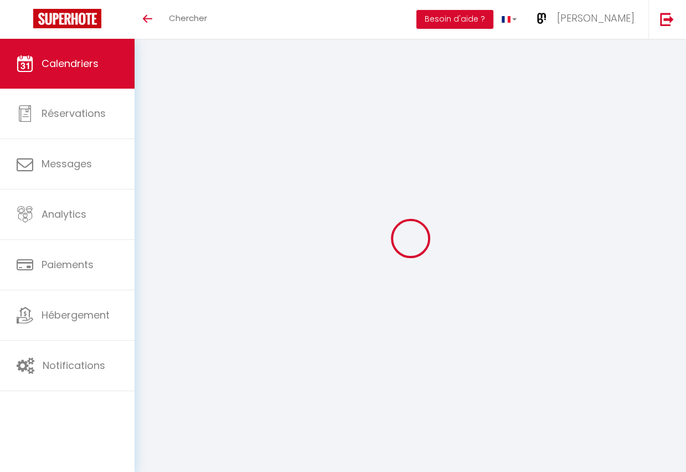 The width and height of the screenshot is (686, 472). What do you see at coordinates (455, 19) in the screenshot?
I see `button: Besoin d'aide ?` at bounding box center [455, 19].